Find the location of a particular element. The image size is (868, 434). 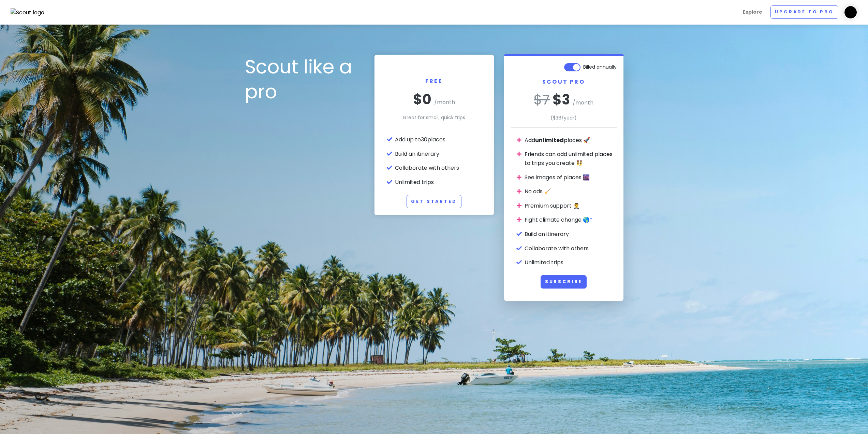

li: Friends can add unlimited places to trips you create 👯 is located at coordinates (570, 158).